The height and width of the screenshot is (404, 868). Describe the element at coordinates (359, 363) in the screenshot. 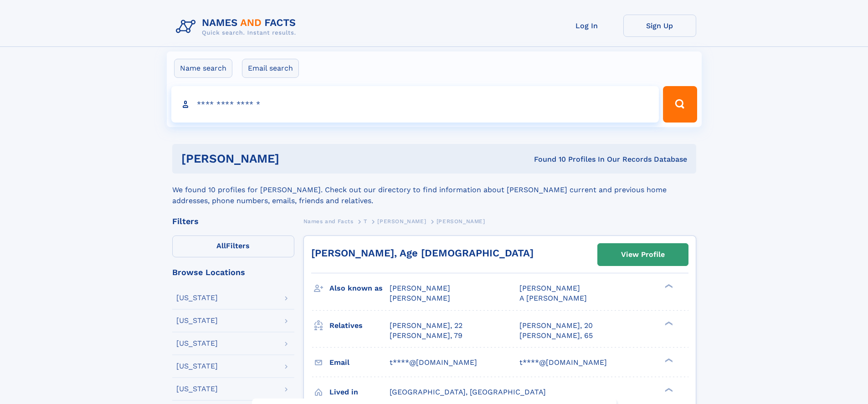

I see `h3: Email` at that location.